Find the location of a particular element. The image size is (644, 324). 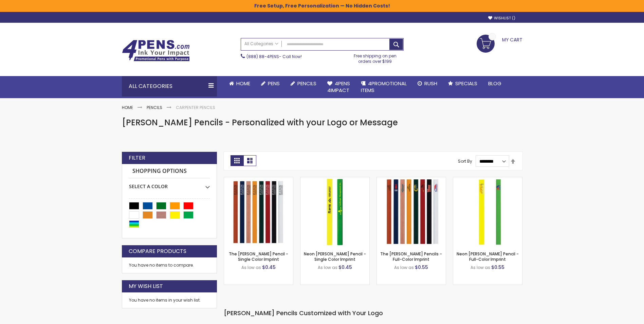

span: Blog is located at coordinates (494, 83).